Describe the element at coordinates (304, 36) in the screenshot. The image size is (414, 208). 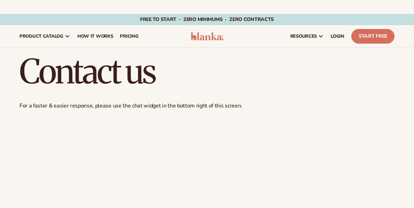
I see `span: resources` at that location.